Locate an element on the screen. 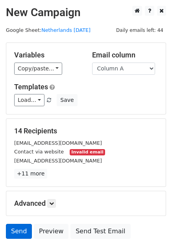  a: Daily emails left: 44 is located at coordinates (140, 30).